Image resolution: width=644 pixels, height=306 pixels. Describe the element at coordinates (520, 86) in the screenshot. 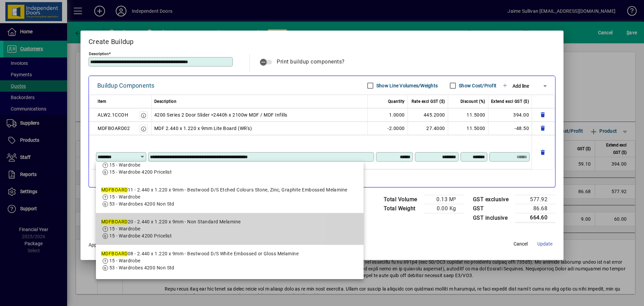

I see `span: Add line` at that location.